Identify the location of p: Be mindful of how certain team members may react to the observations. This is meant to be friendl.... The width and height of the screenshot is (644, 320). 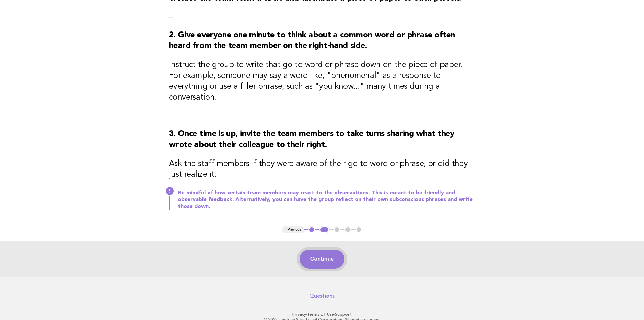
(327, 199).